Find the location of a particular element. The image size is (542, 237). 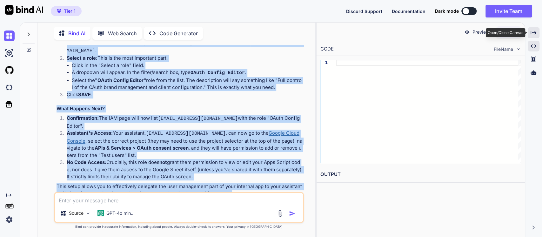

img: darkCloudIdeIcon is located at coordinates (9, 87).